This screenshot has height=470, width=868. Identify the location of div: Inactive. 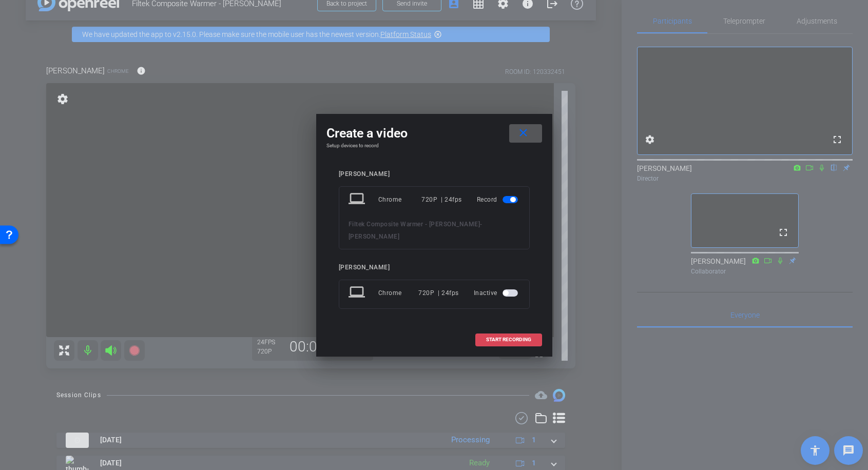
(497, 293).